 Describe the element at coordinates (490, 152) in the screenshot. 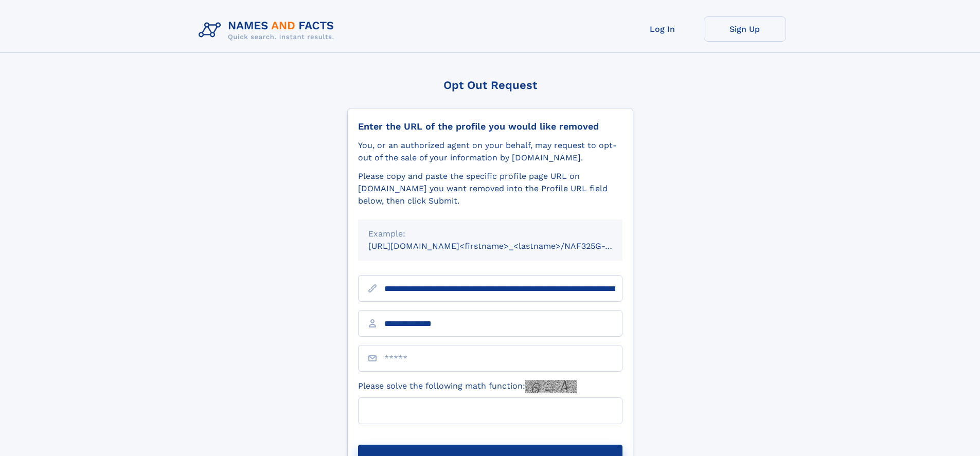

I see `div: You, or an authorized agent on your behalf, may request to opt-out of the sale of your informatio...` at that location.